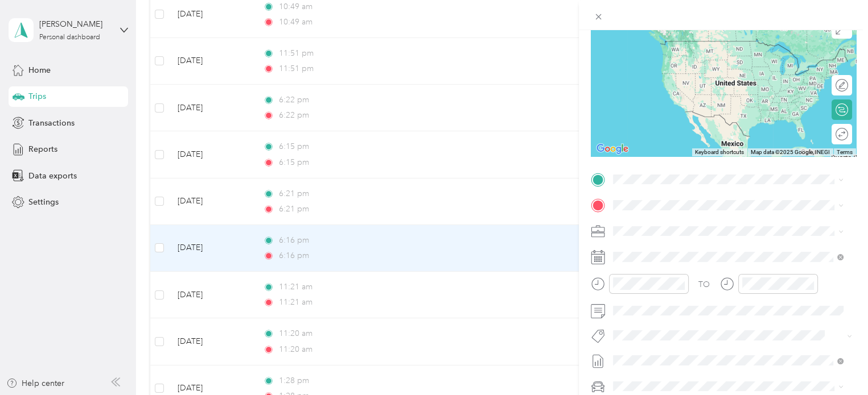  What do you see at coordinates (612, 149) in the screenshot?
I see `img: Google` at bounding box center [612, 149].